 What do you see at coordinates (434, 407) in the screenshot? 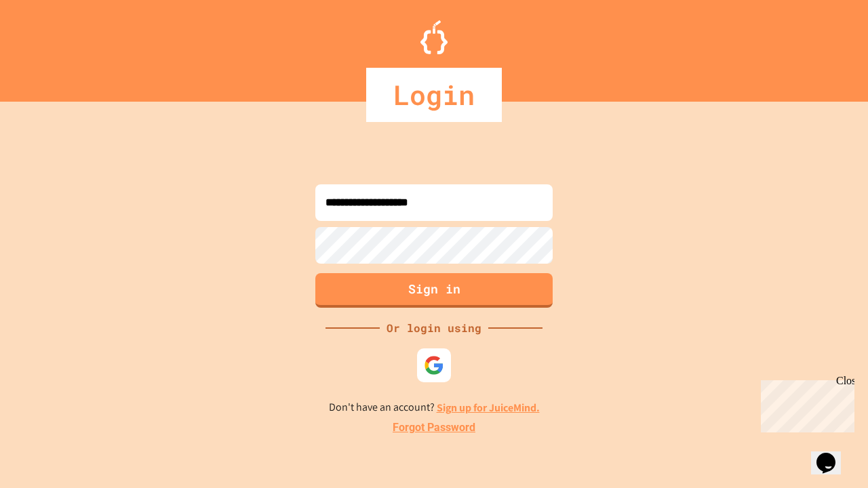
I see `p: Don't have an account?` at bounding box center [434, 407].